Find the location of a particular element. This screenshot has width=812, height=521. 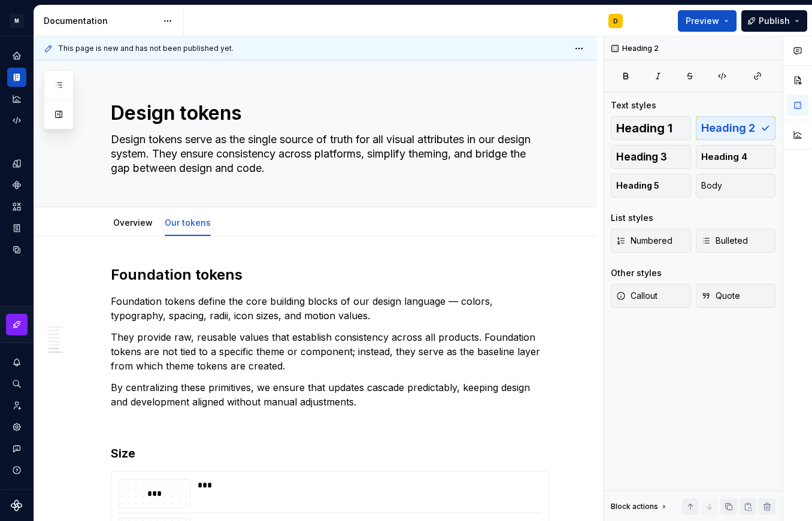

div: Design tokens is located at coordinates (17, 164).